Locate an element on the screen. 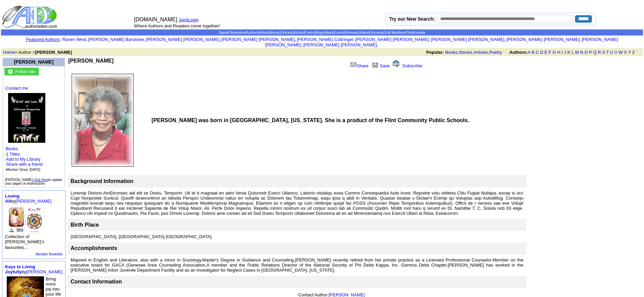 The image size is (644, 297). img: 33598.jpg is located at coordinates (25, 220).